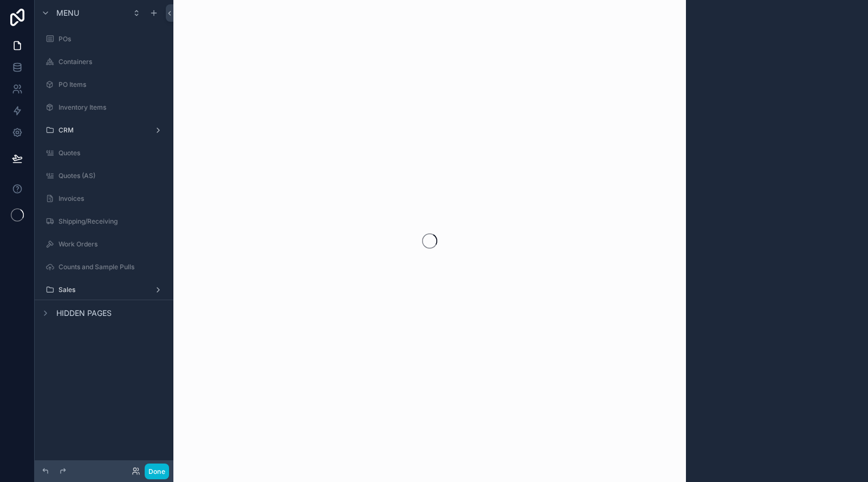 This screenshot has width=868, height=482. What do you see at coordinates (112, 85) in the screenshot?
I see `label: PO Items` at bounding box center [112, 85].